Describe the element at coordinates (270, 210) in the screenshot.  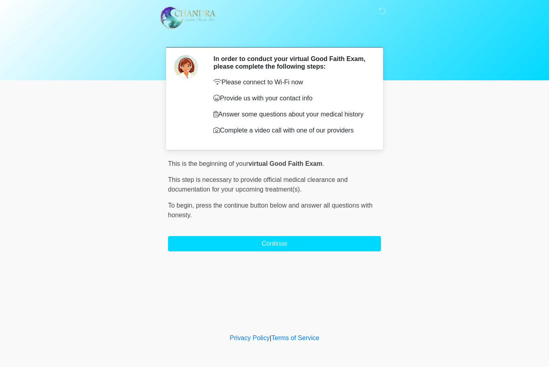
I see `span: press the continue button below and answer all questions with honesty.` at that location.